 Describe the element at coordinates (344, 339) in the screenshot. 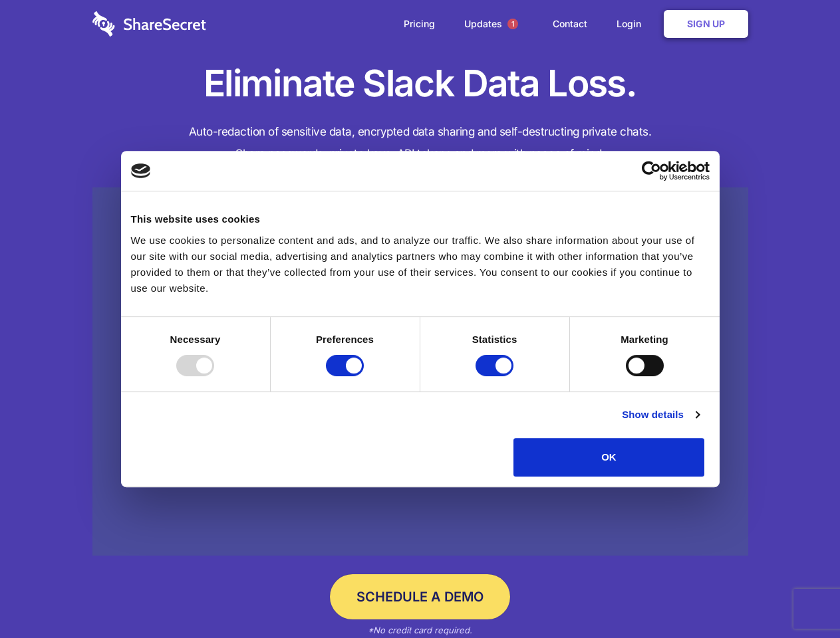

I see `strong: Preferences` at that location.